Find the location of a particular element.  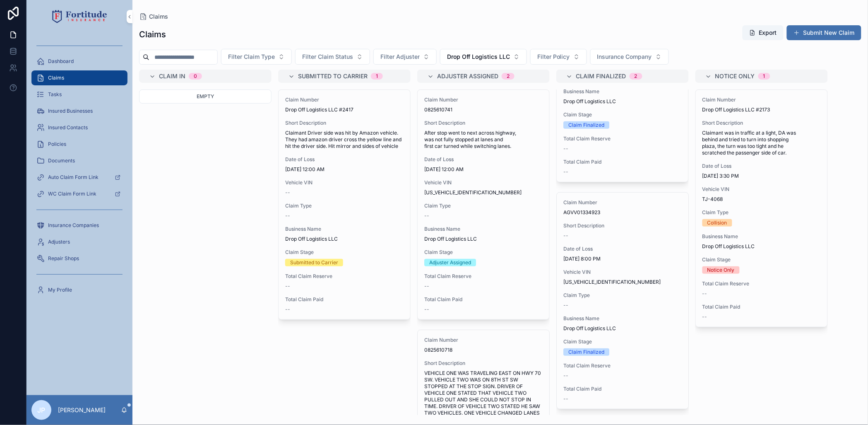

span: Auto Claim Form Link is located at coordinates (73, 178).